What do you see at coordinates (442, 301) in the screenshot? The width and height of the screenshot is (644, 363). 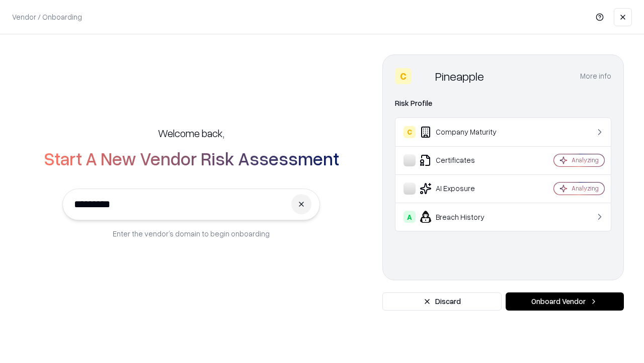 I see `button: Discard` at bounding box center [442, 301].